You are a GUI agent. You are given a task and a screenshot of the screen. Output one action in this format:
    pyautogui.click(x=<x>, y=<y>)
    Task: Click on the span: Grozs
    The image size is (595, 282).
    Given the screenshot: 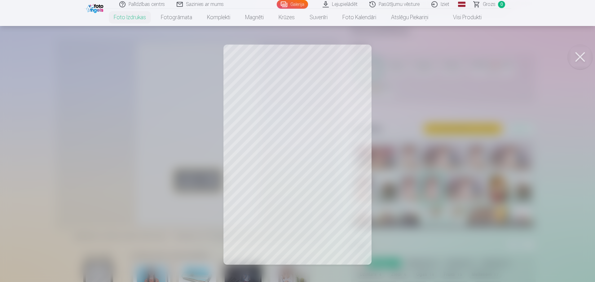 What is the action you would take?
    pyautogui.click(x=489, y=4)
    